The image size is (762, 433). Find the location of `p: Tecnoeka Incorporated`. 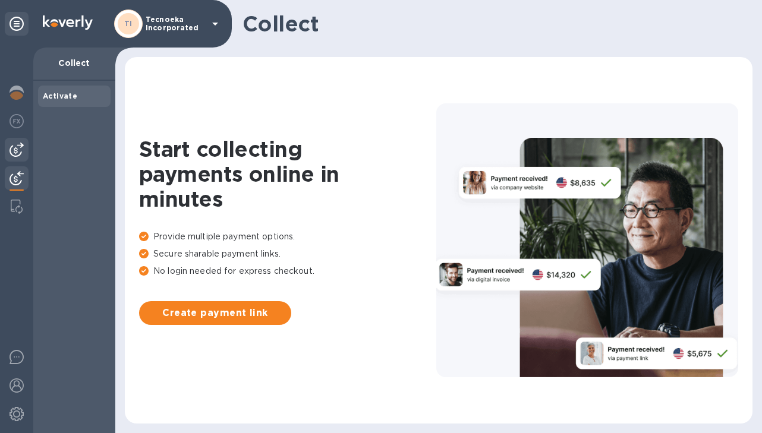

p: Tecnoeka Incorporated is located at coordinates (175, 24).